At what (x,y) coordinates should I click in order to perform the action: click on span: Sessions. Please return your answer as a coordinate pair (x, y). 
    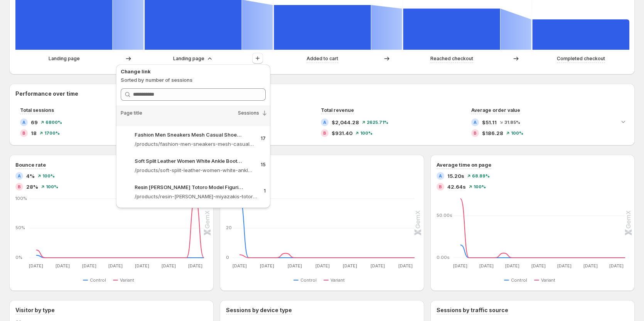
    Looking at the image, I should click on (248, 113).